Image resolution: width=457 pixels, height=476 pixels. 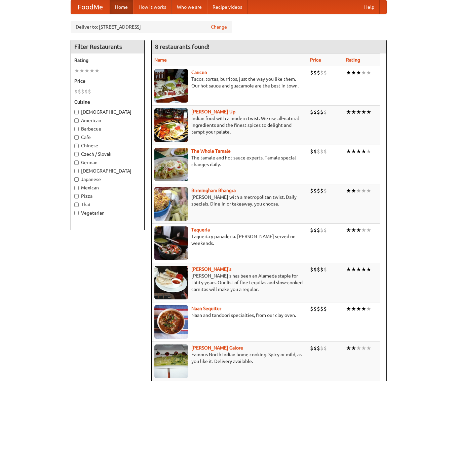 I want to click on input: Thai, so click(x=76, y=205).